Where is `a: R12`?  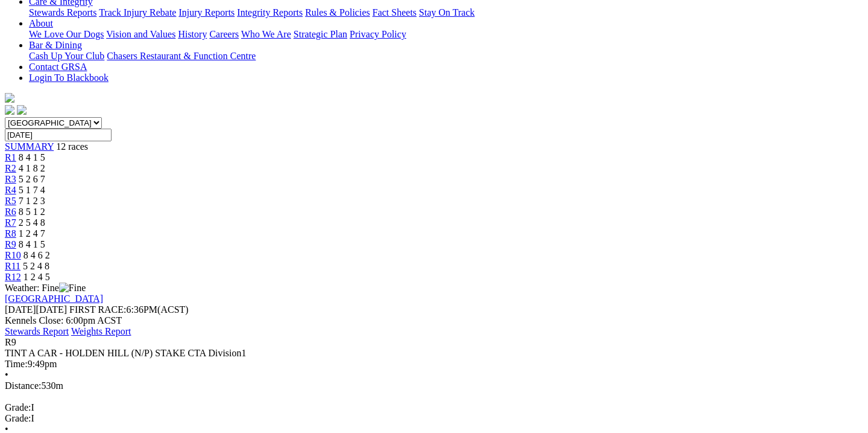
a: R12 is located at coordinates (12, 276).